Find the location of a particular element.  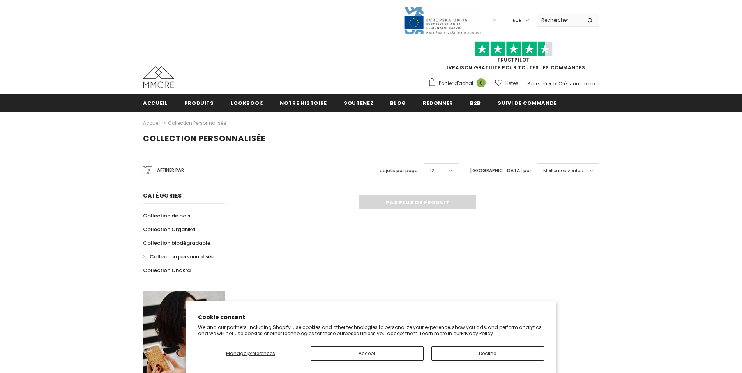

a: S'identifier is located at coordinates (540, 83).